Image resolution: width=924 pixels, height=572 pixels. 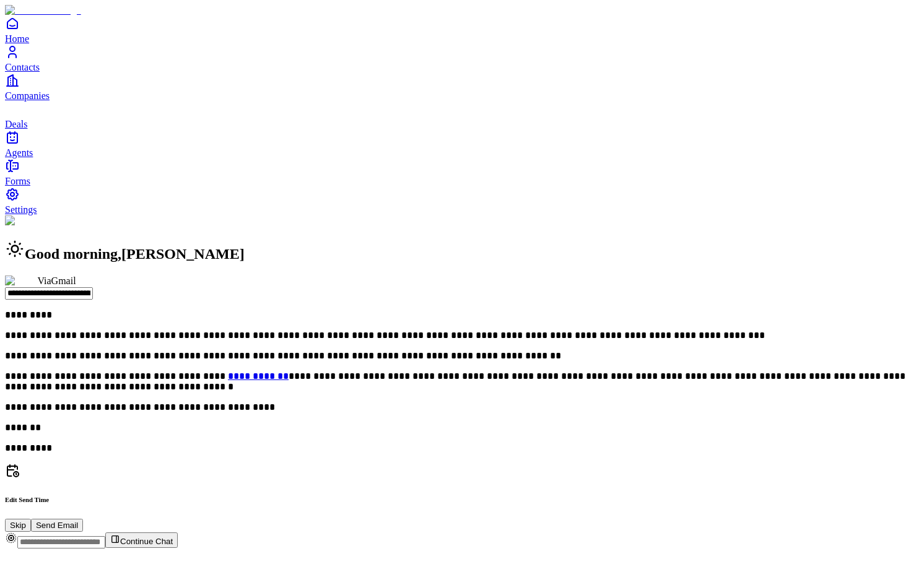 What do you see at coordinates (23, 67) in the screenshot?
I see `span: Contacts` at bounding box center [23, 67].